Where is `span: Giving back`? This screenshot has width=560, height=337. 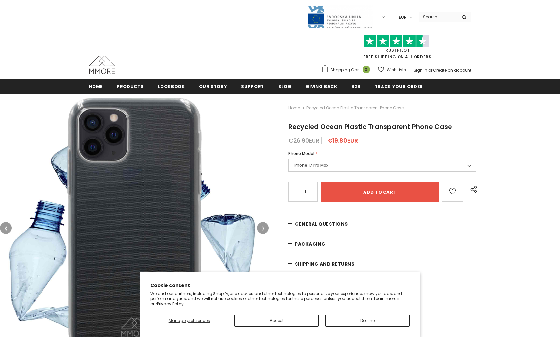
span: Giving back is located at coordinates (321, 86).